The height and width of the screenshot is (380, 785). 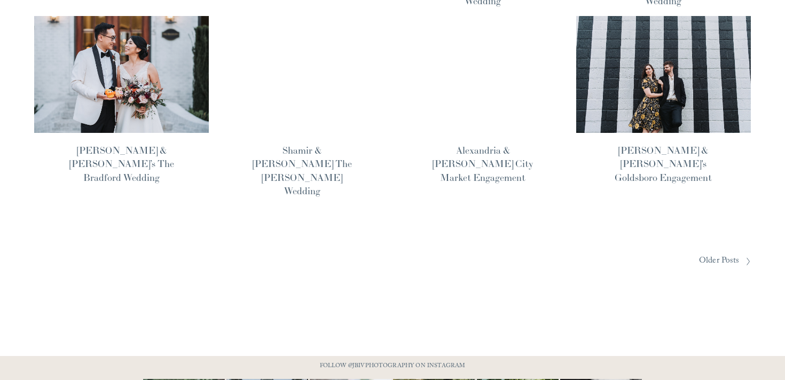 I want to click on img: Justine &amp; Xinli’s The Bradford Wedding, so click(x=122, y=74).